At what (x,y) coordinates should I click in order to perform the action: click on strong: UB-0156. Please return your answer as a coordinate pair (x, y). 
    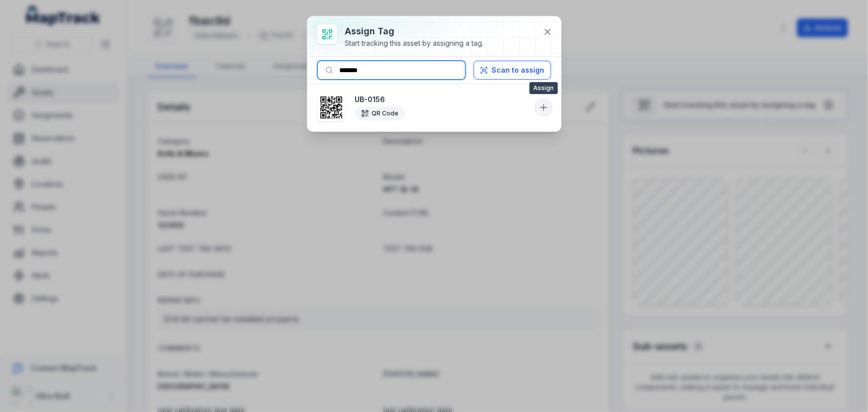
    Looking at the image, I should click on (443, 100).